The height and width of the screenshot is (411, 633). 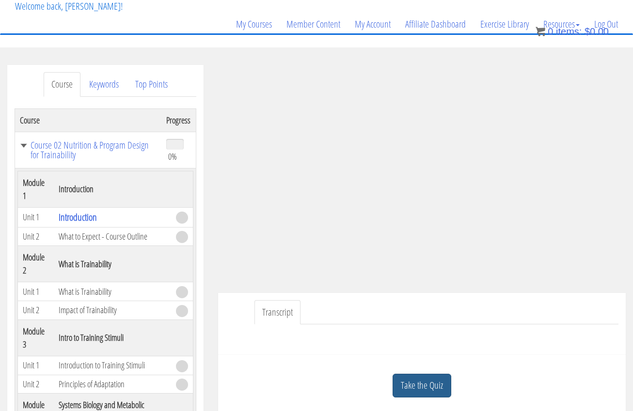 I want to click on a: Introduction, so click(x=77, y=217).